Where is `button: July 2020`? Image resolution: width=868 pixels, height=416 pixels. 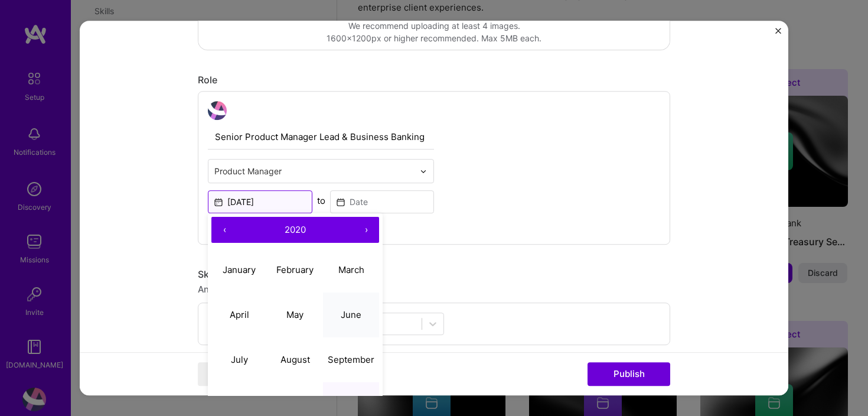 button: July 2020 is located at coordinates (239, 359).